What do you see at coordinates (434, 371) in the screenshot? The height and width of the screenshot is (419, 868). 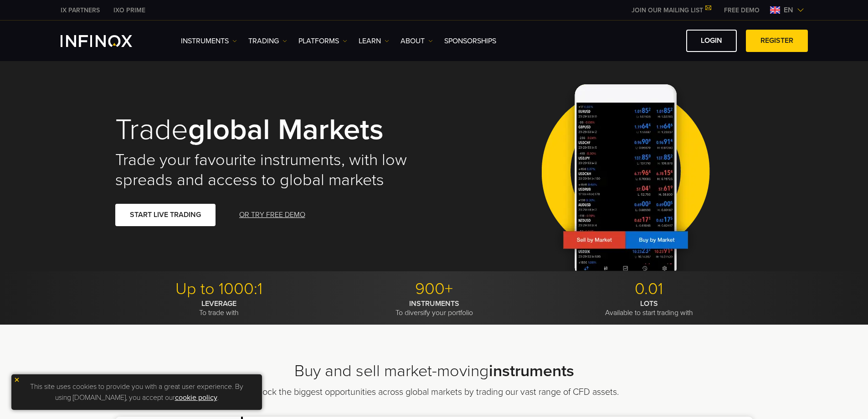 I see `h2: Buy and sell market-moving` at bounding box center [434, 371].